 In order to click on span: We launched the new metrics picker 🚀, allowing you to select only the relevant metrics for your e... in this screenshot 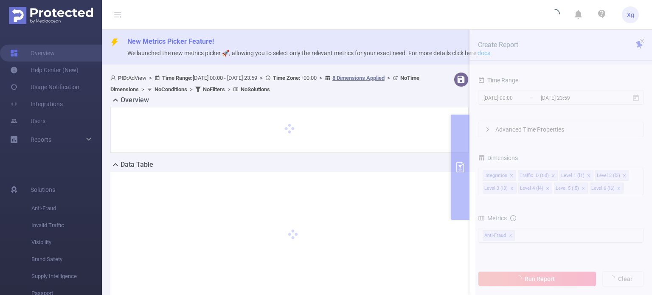, I will do `click(309, 53)`.